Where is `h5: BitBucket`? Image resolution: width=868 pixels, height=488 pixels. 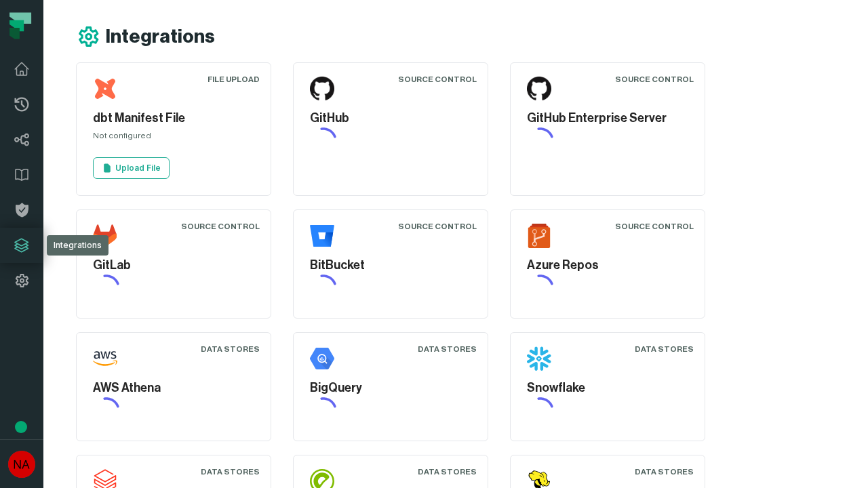 h5: BitBucket is located at coordinates (391, 265).